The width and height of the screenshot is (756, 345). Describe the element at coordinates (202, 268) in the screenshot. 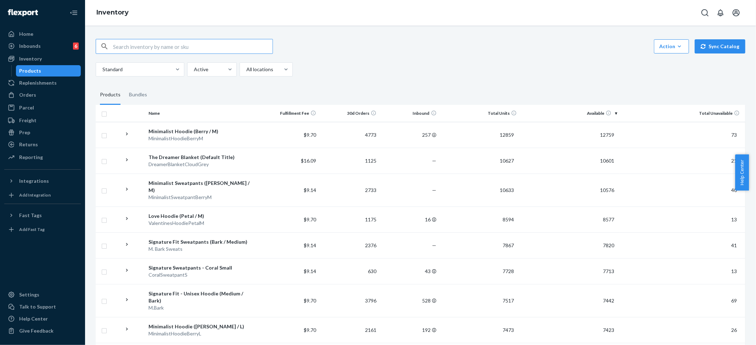

I see `div: Signature Sweatpants - Coral Small` at that location.